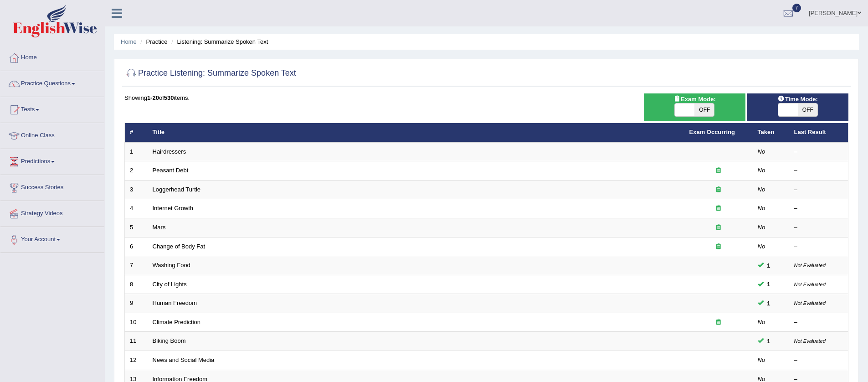  Describe the element at coordinates (136, 265) in the screenshot. I see `td: 7` at that location.